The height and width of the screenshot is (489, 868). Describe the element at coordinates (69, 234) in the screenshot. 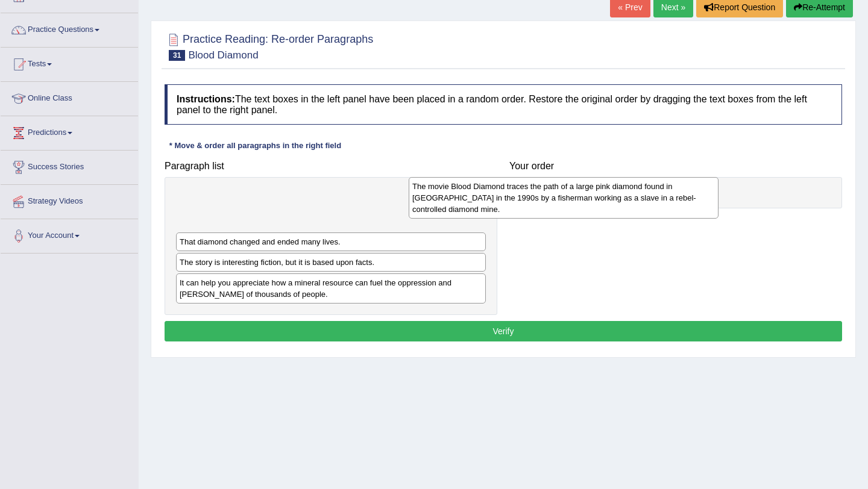

I see `a: Your Account` at that location.